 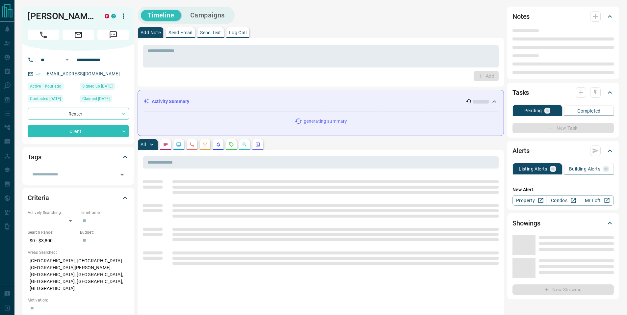 What do you see at coordinates (179, 144) in the screenshot?
I see `svg: Lead Browsing Activity` at bounding box center [179, 144].